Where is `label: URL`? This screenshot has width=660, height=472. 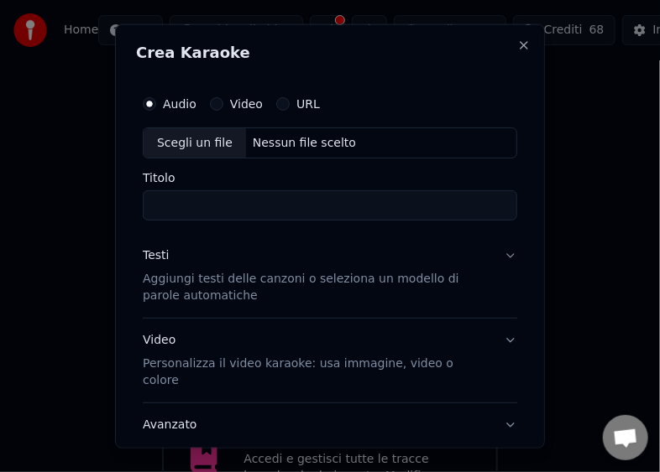
label: URL is located at coordinates (308, 103).